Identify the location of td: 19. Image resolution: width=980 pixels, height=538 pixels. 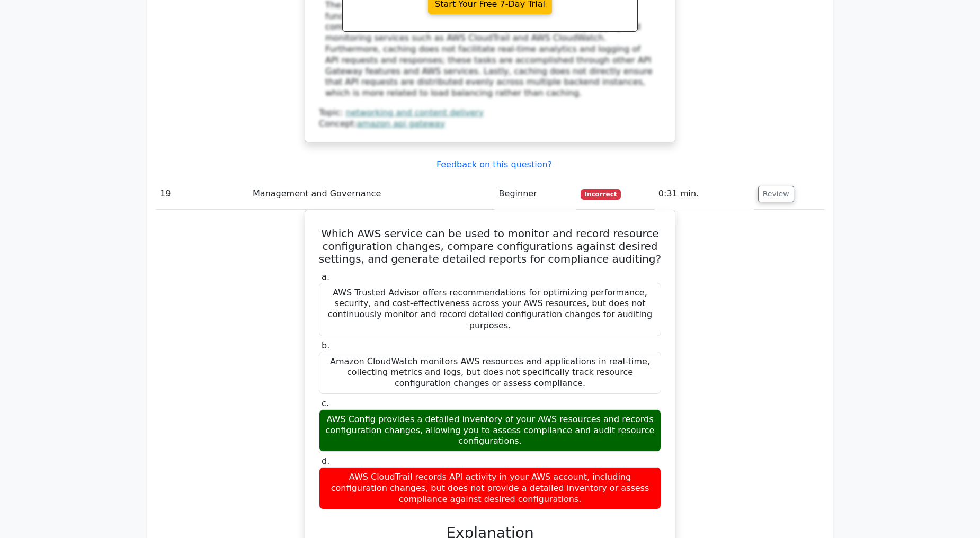
(201, 193).